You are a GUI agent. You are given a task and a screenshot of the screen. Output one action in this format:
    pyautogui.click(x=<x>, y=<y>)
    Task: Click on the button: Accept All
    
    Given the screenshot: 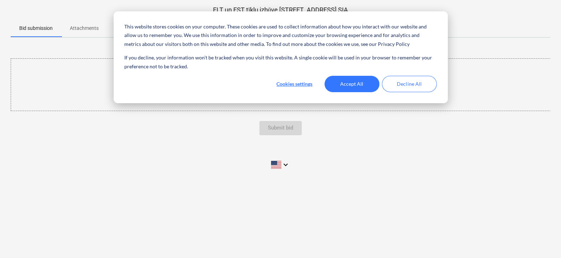 What is the action you would take?
    pyautogui.click(x=352, y=84)
    